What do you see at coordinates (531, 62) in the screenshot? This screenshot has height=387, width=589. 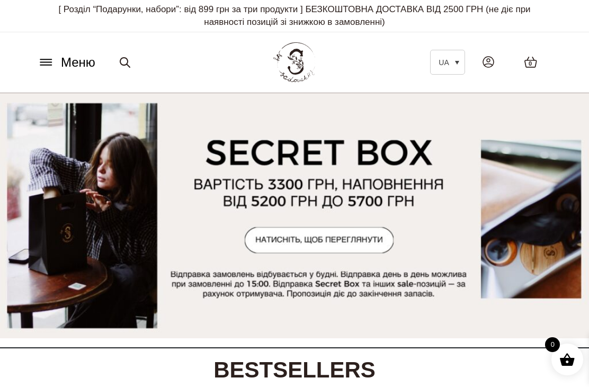 I see `a: 0` at bounding box center [531, 62].